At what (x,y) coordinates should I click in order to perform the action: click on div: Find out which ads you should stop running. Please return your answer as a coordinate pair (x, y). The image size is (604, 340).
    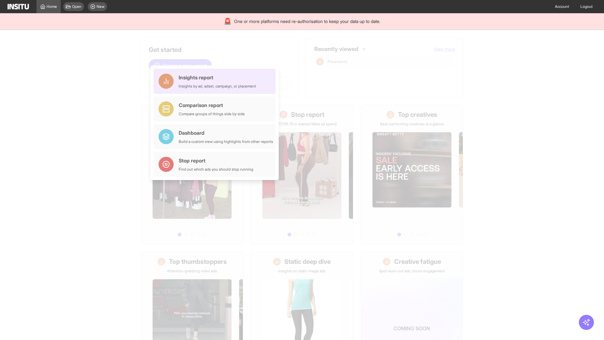
    Looking at the image, I should click on (216, 169).